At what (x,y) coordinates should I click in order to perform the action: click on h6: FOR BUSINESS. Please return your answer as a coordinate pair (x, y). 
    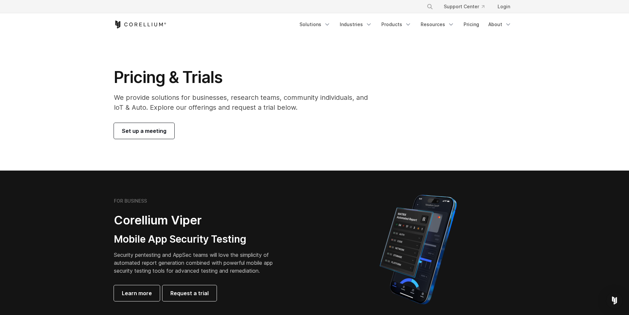
    Looking at the image, I should click on (131, 201).